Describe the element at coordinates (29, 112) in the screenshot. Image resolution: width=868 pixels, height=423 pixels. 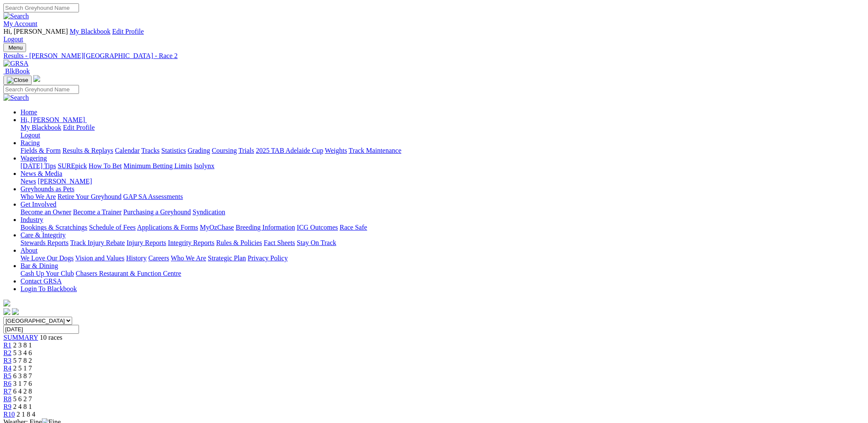
I see `a: Home` at that location.